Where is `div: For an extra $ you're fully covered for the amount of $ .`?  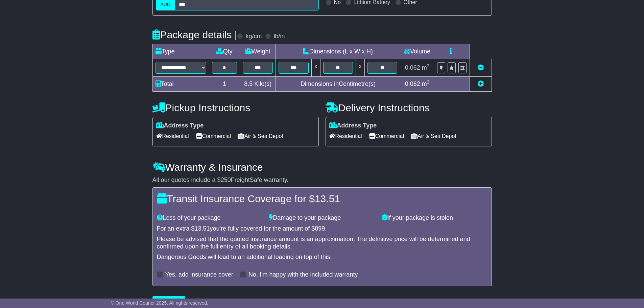 div: For an extra $ you're fully covered for the amount of $ . is located at coordinates (322, 229).